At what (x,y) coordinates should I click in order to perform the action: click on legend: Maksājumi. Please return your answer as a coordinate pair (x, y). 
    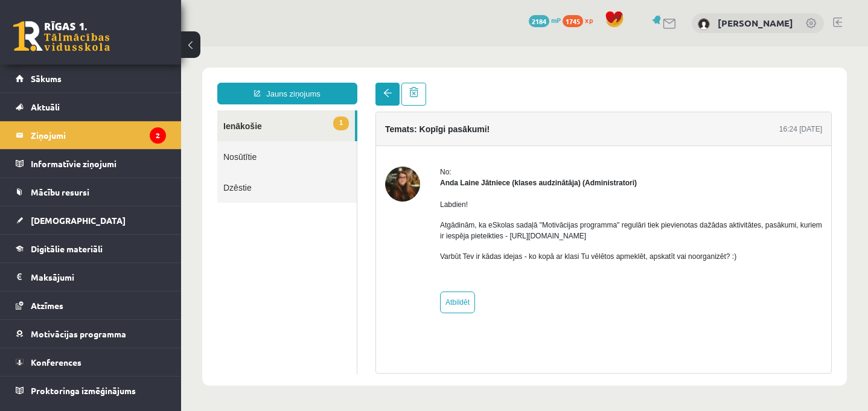
    Looking at the image, I should click on (98, 277).